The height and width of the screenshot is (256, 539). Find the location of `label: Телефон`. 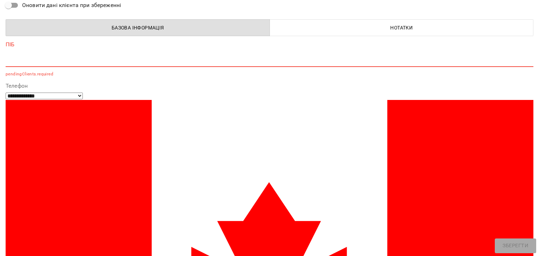

label: Телефон is located at coordinates (269, 86).